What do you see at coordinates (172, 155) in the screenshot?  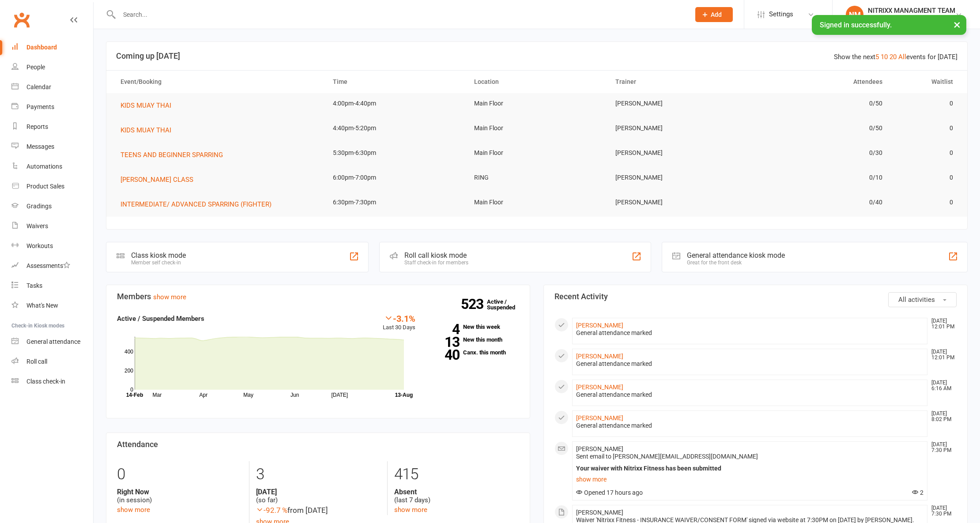 I see `span: TEENS AND BEGINNER SPARRING` at bounding box center [172, 155].